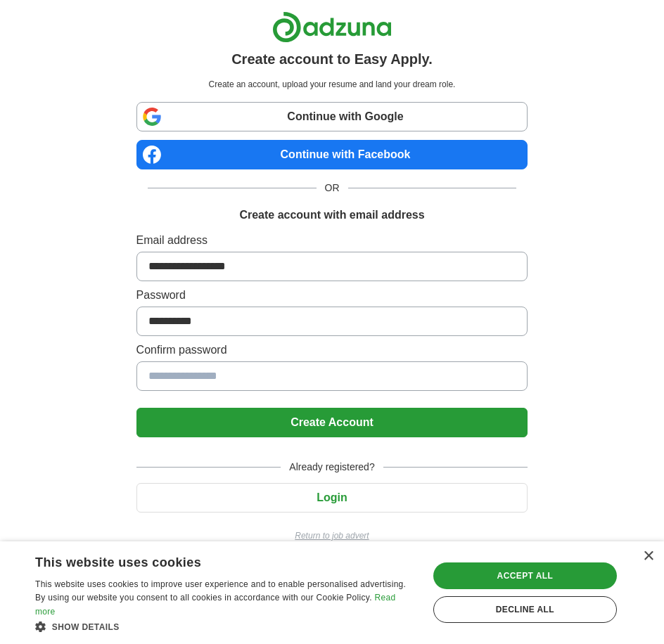  I want to click on div: Show details, so click(226, 627).